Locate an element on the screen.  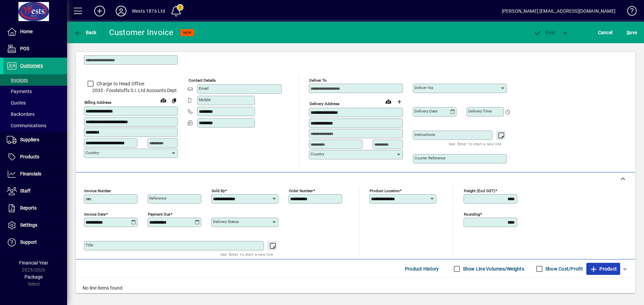
a: Knowledge Base is located at coordinates (629, 12).